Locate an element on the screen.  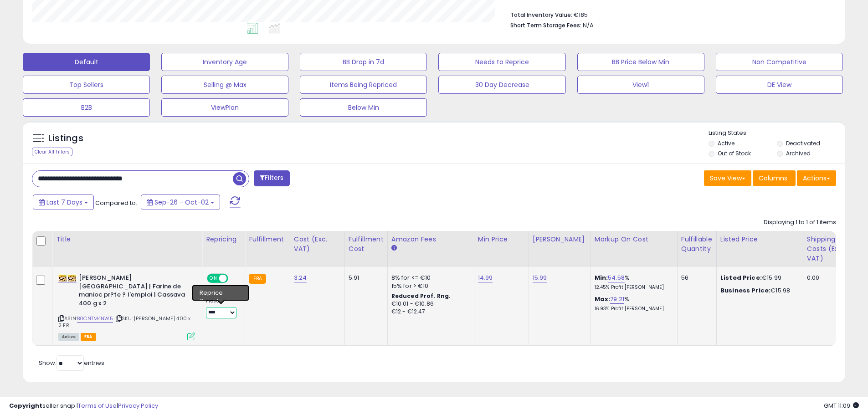
a: 14.99 is located at coordinates (485, 278).